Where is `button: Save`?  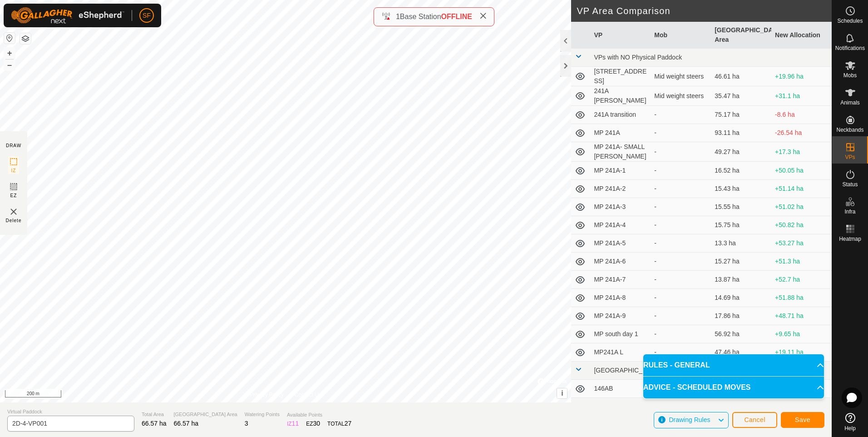 button: Save is located at coordinates (803, 419).